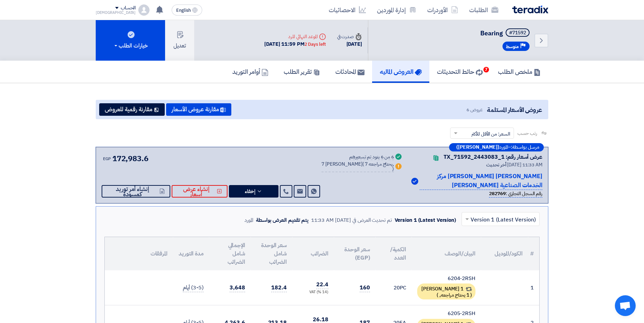  What do you see at coordinates (139, 254) in the screenshot?
I see `th: المرفقات` at bounding box center [139, 254].